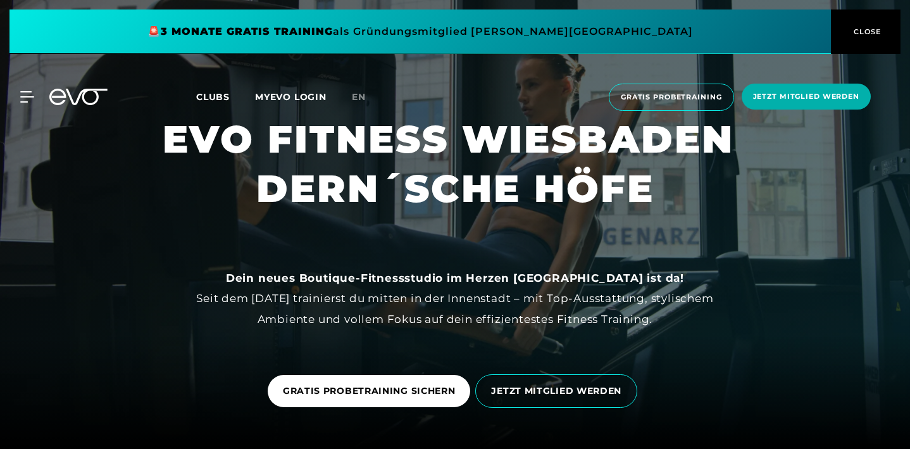 The width and height of the screenshot is (910, 449). What do you see at coordinates (672, 97) in the screenshot?
I see `span: Gratis Probetraining` at bounding box center [672, 97].